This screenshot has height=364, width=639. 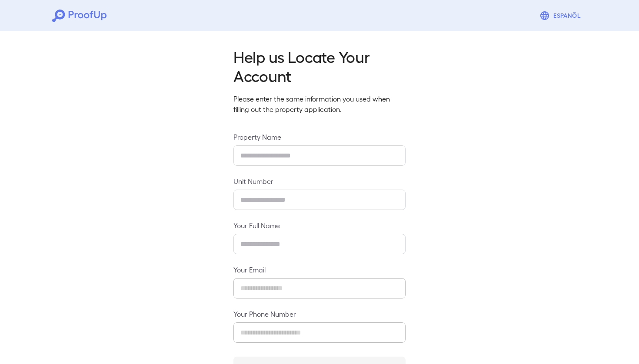 I want to click on label: Your Phone Number, so click(x=320, y=314).